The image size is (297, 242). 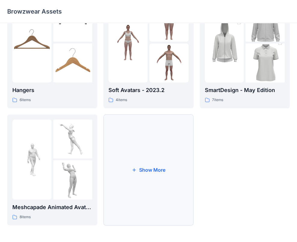 What do you see at coordinates (73, 139) in the screenshot?
I see `img: folder 2` at bounding box center [73, 139].